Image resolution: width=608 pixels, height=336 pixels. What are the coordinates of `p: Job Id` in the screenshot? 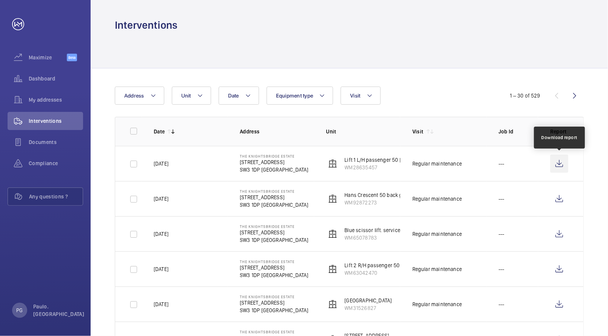 It's located at (518, 131).